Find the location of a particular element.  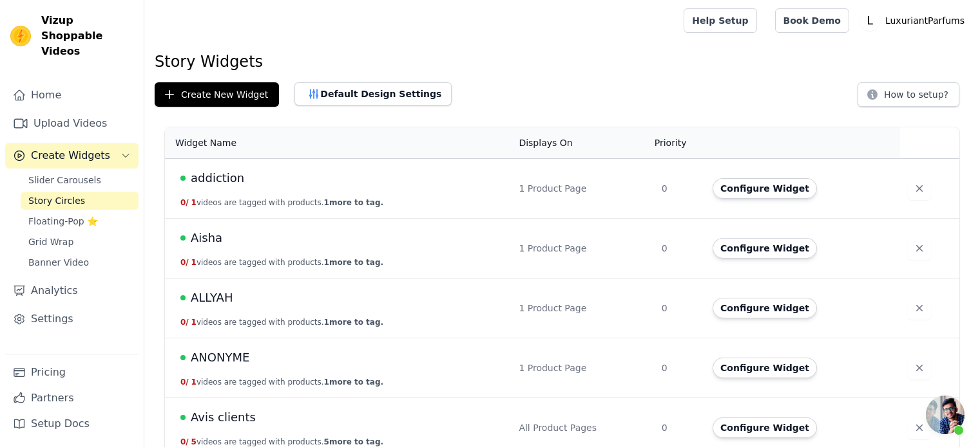

a: Analytics is located at coordinates (71, 291).